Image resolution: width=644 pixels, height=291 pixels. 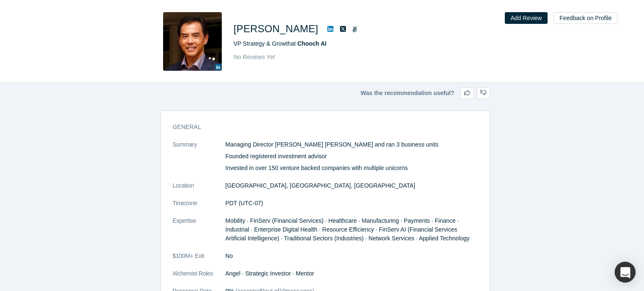 I want to click on p: Founded registered investment advisor, so click(x=352, y=156).